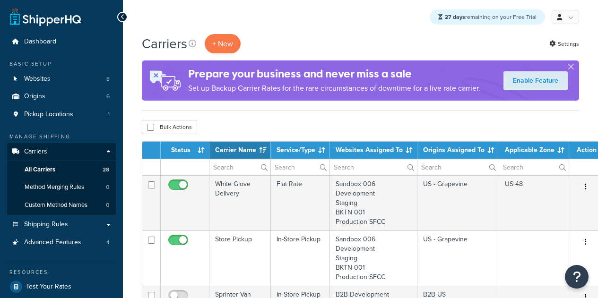 The height and width of the screenshot is (298, 598). What do you see at coordinates (108, 79) in the screenshot?
I see `span: 8` at bounding box center [108, 79].